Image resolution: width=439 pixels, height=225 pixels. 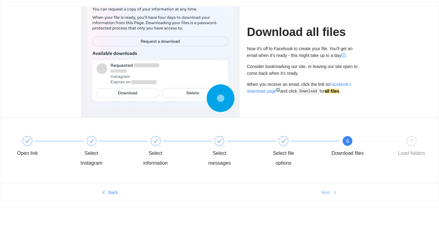 I want to click on strong: all files, so click(x=332, y=91).